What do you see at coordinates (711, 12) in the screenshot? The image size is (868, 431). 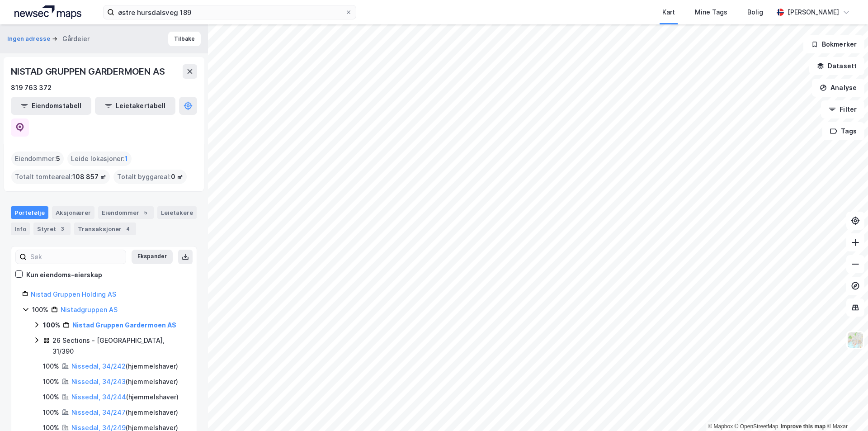 I see `div: Mine Tags` at bounding box center [711, 12].